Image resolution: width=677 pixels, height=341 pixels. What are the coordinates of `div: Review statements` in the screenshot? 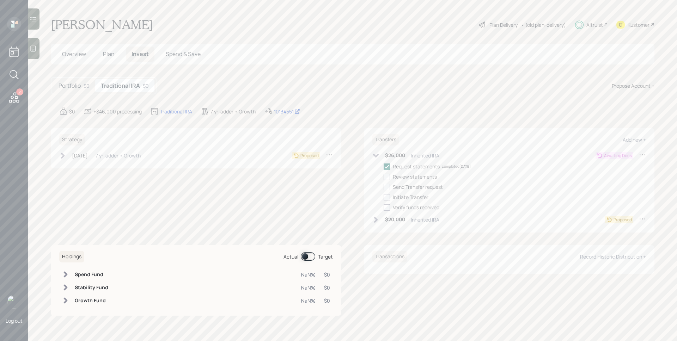 It's located at (415, 177).